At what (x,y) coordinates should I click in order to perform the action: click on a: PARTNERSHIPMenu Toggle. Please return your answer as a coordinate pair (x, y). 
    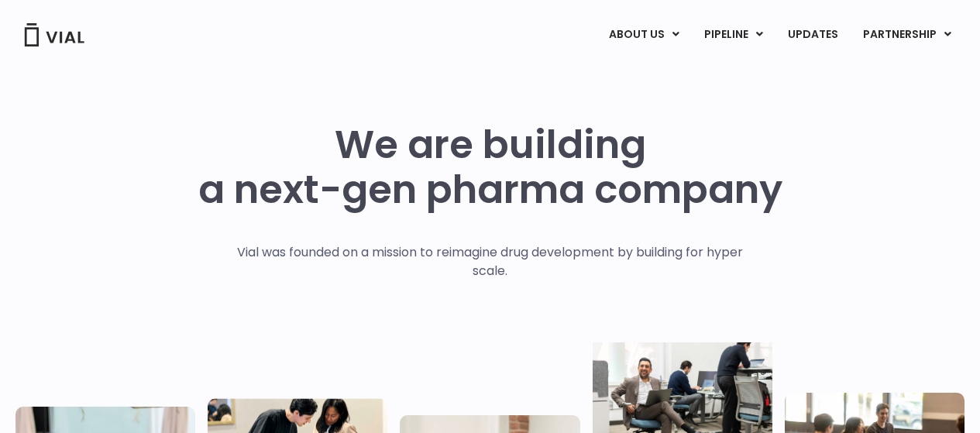
    Looking at the image, I should click on (908, 35).